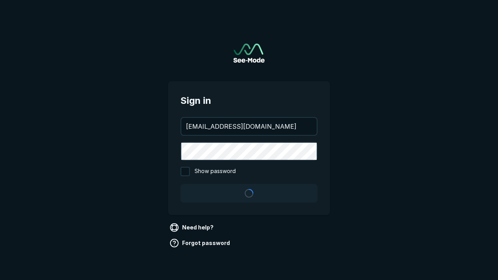 The width and height of the screenshot is (498, 280). I want to click on span: Show password, so click(215, 172).